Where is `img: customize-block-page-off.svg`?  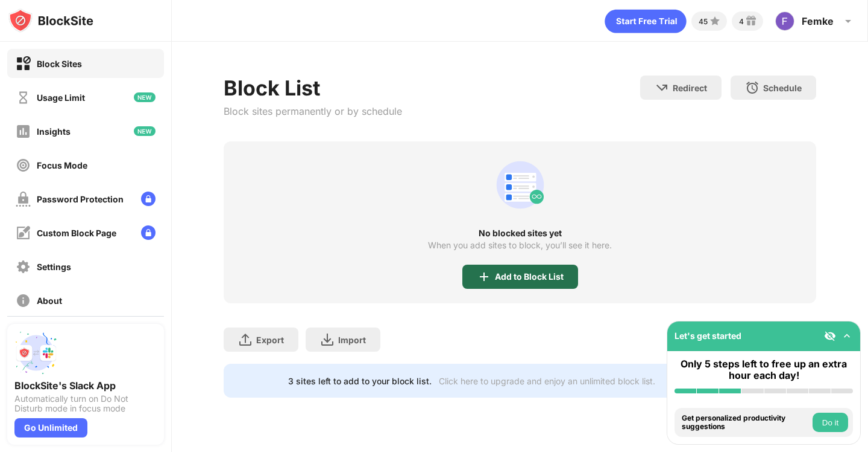 img: customize-block-page-off.svg is located at coordinates (23, 232).